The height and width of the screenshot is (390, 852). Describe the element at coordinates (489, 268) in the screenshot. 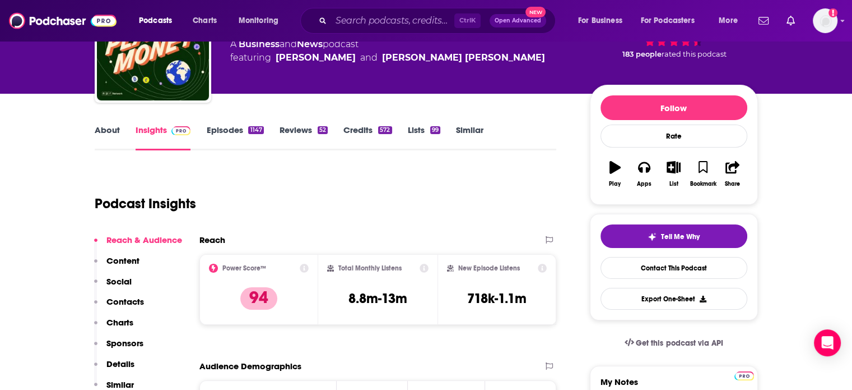

I see `h2: New Episode Listens` at that location.